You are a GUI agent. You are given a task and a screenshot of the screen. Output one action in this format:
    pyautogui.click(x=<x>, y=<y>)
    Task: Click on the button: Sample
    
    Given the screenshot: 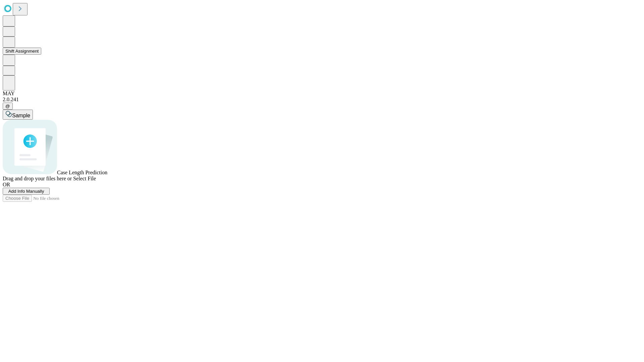 What is the action you would take?
    pyautogui.click(x=18, y=115)
    